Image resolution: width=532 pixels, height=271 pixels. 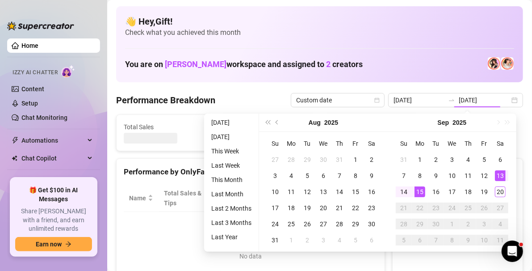 I want to click on img: 𝖍𝖔𝖑𝖑𝖞, so click(x=507, y=63).